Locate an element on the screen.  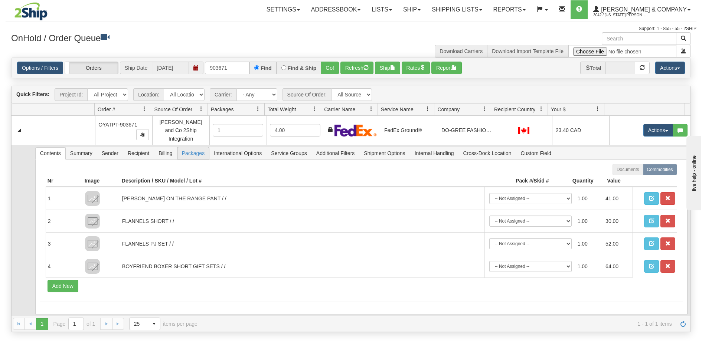
a: Download Import Template File is located at coordinates (528, 51).